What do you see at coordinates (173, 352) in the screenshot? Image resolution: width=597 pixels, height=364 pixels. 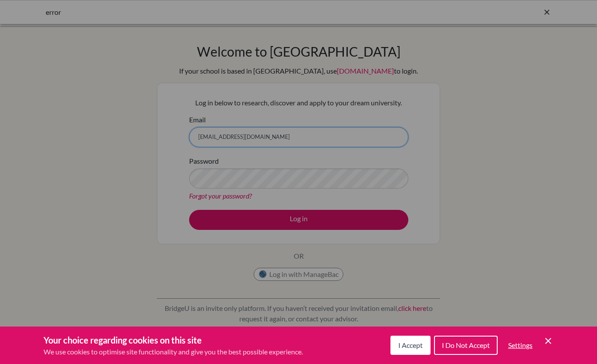 I see `p: We use cookies to optimise site functionality and give you the best possible experience.` at bounding box center [173, 352].